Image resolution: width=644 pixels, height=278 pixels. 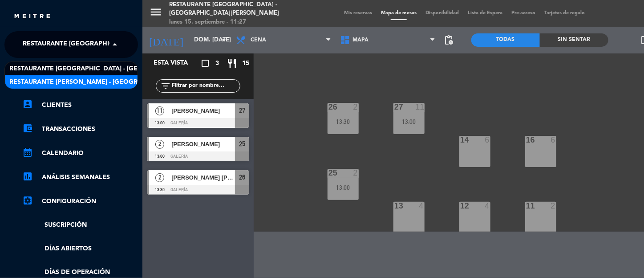 What do you see at coordinates (28, 128) in the screenshot?
I see `i: account_balance_wallet` at bounding box center [28, 128].